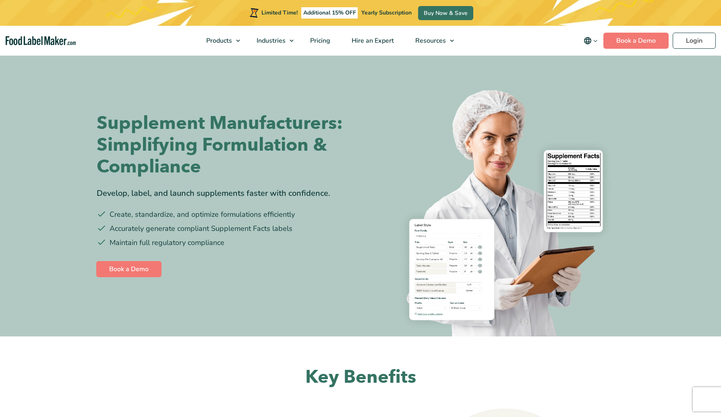 The height and width of the screenshot is (417, 721). I want to click on h2: Key Benefits, so click(360, 377).